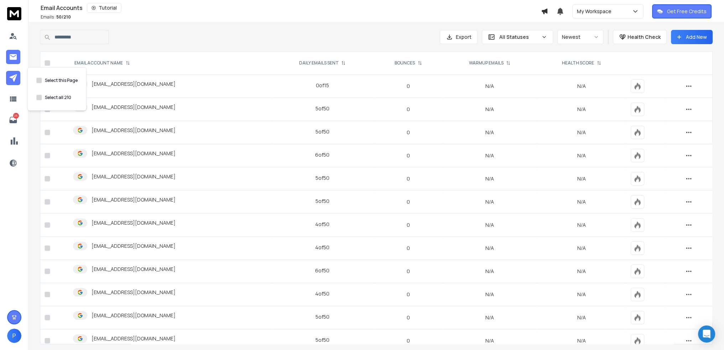  I want to click on button: Tutorial, so click(104, 8).